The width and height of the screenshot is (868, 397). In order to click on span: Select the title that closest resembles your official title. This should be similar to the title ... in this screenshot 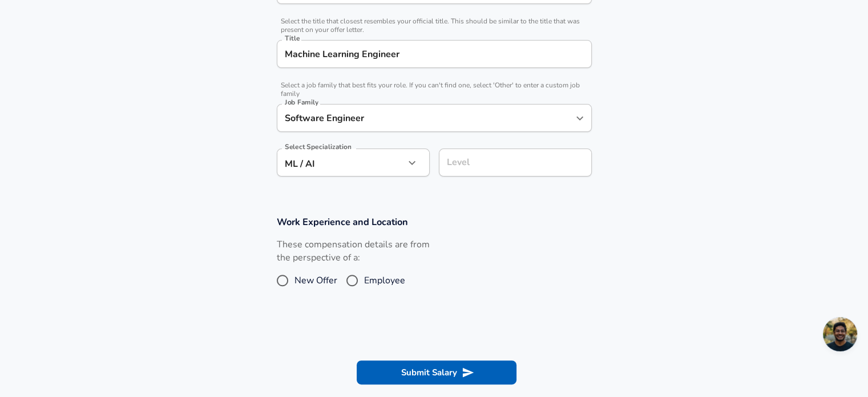, I will do `click(434, 26)`.